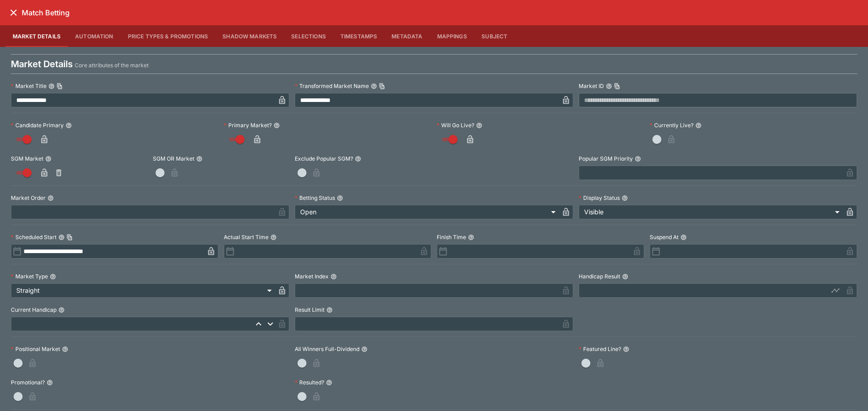 The height and width of the screenshot is (411, 868). I want to click on button: Market IDCopy To Clipboard, so click(609, 86).